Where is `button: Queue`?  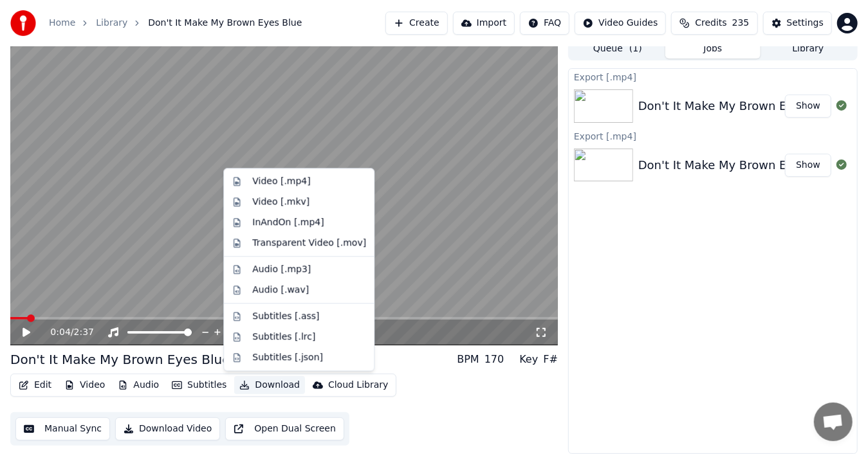 button: Queue is located at coordinates (617, 49).